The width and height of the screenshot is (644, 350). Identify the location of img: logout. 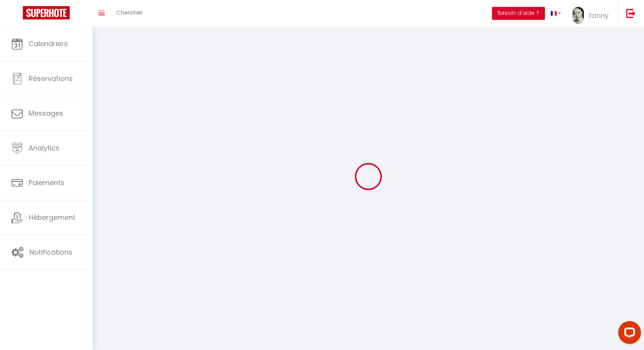
(631, 13).